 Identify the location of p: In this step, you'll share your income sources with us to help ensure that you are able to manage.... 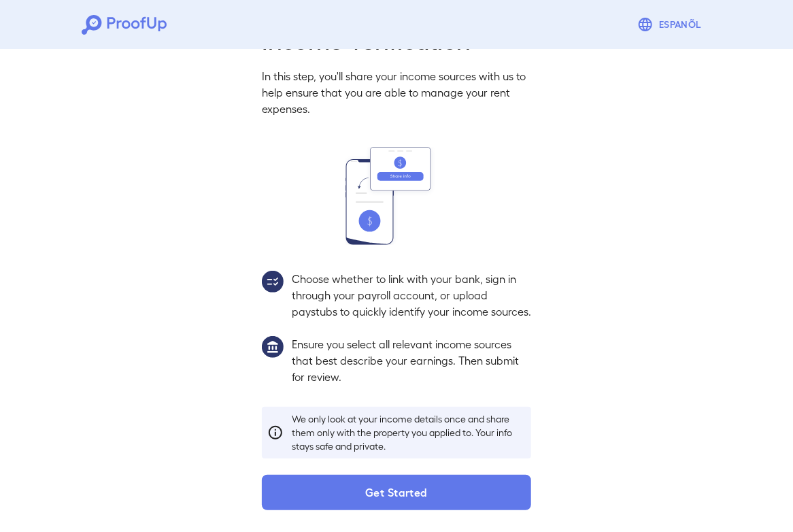
(397, 92).